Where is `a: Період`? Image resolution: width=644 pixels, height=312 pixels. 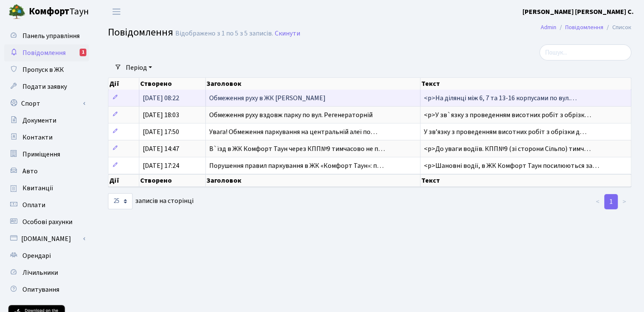 a: Період is located at coordinates (139, 68).